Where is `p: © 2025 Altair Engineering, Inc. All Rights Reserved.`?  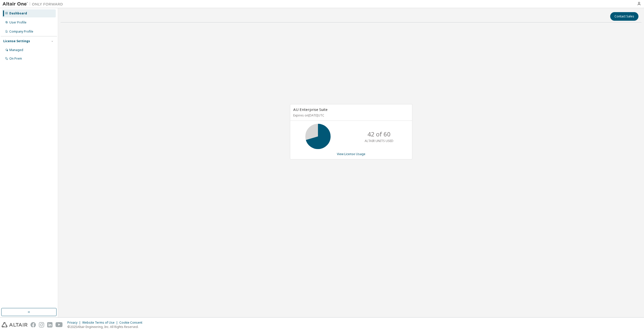
p: © 2025 Altair Engineering, Inc. All Rights Reserved. is located at coordinates (106, 326).